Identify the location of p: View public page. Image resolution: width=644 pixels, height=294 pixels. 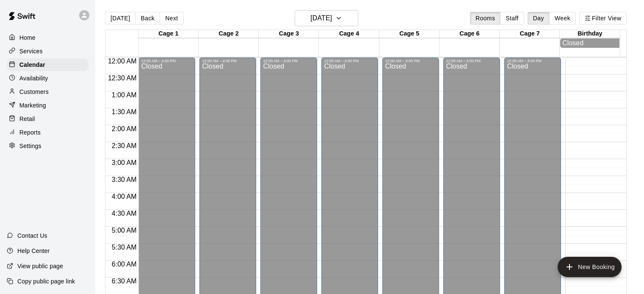
(40, 266).